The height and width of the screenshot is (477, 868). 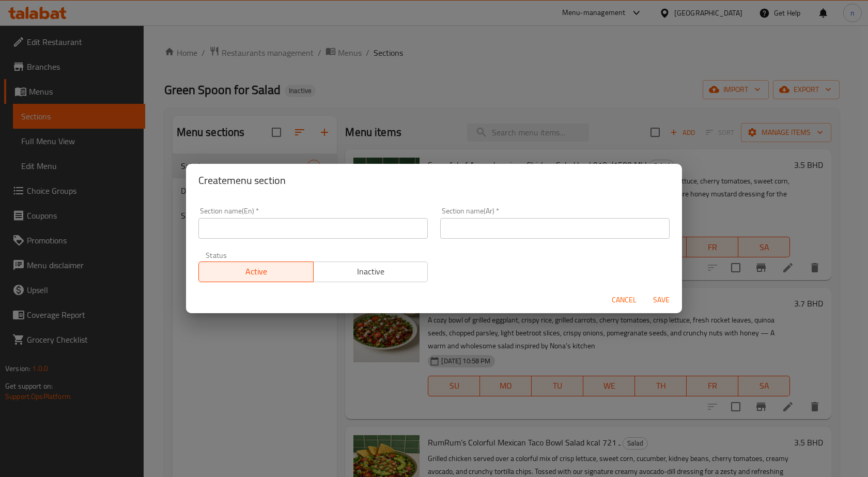 I want to click on span: Inactive, so click(x=371, y=271).